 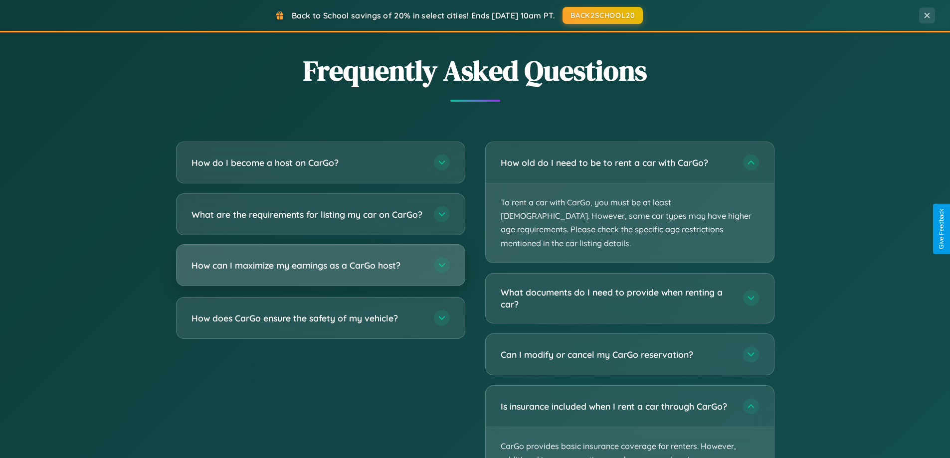 I want to click on h3: Can I modify or cancel my CarGo reservation?, so click(x=617, y=354).